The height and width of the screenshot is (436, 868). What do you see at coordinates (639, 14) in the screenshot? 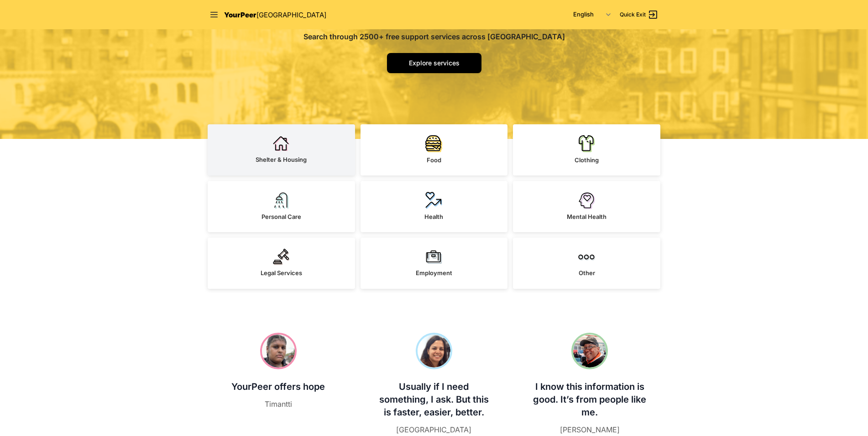
I see `a: Quick Exit` at bounding box center [639, 14].